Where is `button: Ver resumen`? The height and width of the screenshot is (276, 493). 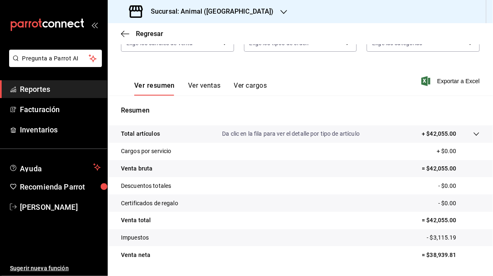
button: Ver resumen is located at coordinates (155, 89).